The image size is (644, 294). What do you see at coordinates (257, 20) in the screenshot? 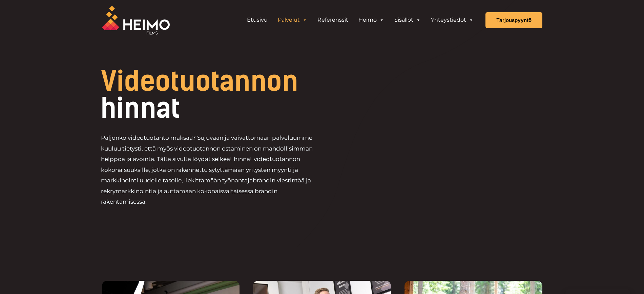
I see `a: Etusivu` at bounding box center [257, 20].